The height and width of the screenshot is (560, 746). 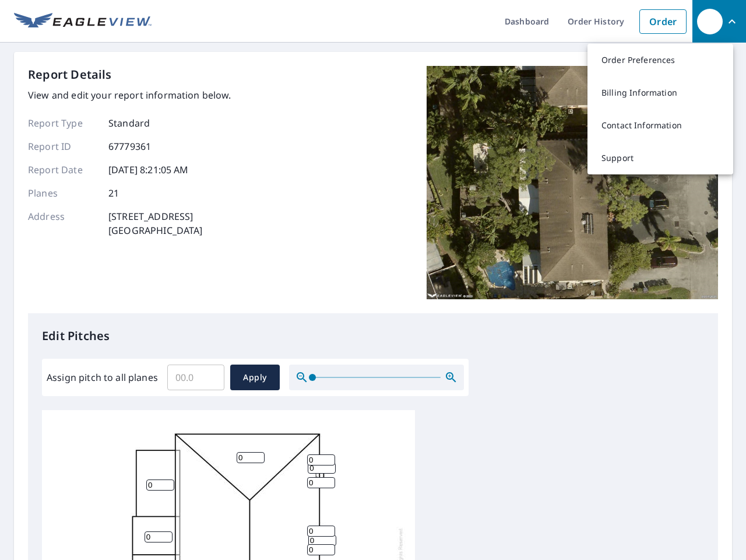 I want to click on p: Standard, so click(x=129, y=123).